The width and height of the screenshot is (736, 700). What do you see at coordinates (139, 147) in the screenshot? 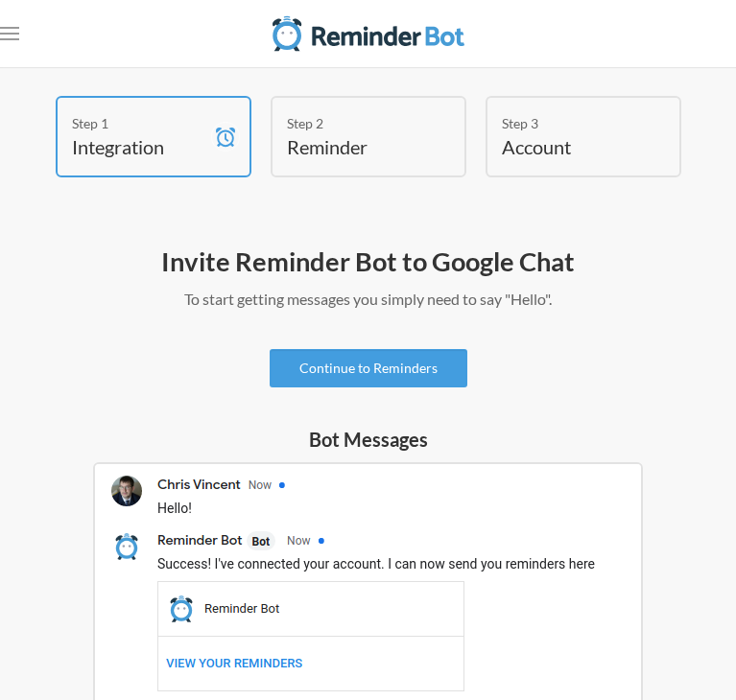
I see `h4: Integration` at bounding box center [139, 147].